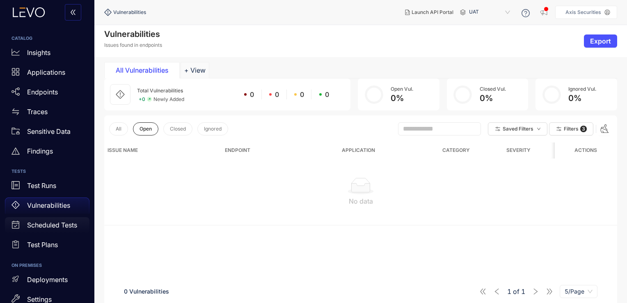 The image size is (627, 303). What do you see at coordinates (178, 129) in the screenshot?
I see `button: Closed` at bounding box center [178, 129].